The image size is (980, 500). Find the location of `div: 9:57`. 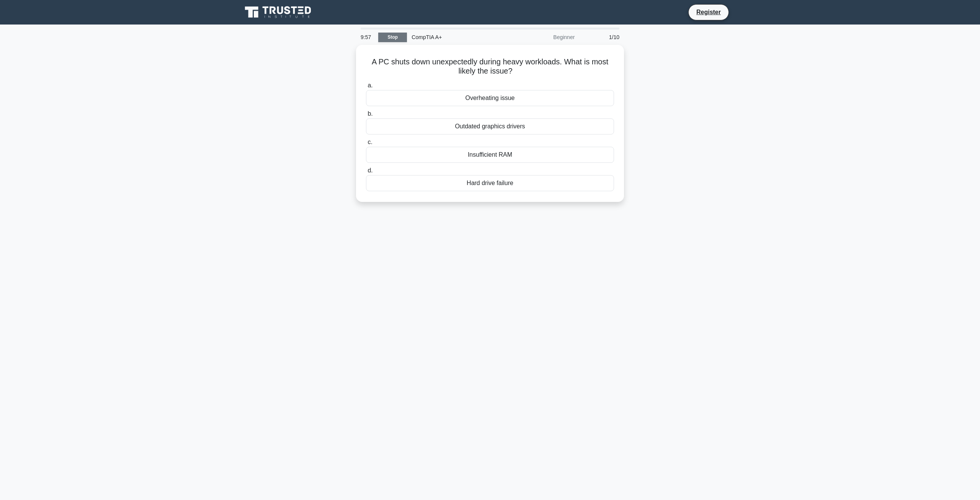

div: 9:57 is located at coordinates (367, 37).